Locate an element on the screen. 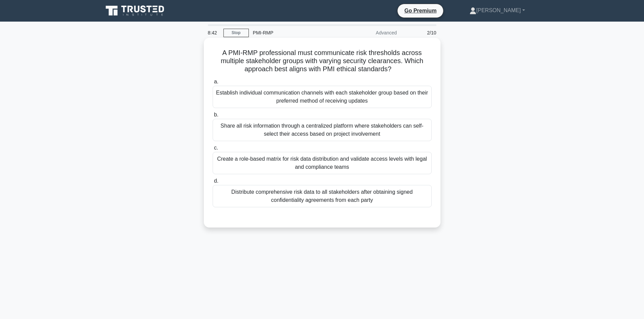  div: Distribute comprehensive risk data to all stakeholders after obtaining signed confidentiality agr... is located at coordinates (322, 196).